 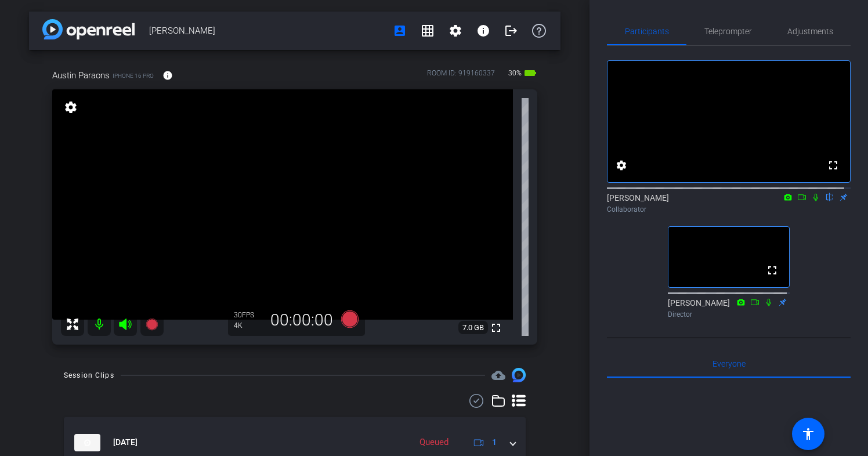 I want to click on mat-icon: accessibility, so click(x=809, y=435).